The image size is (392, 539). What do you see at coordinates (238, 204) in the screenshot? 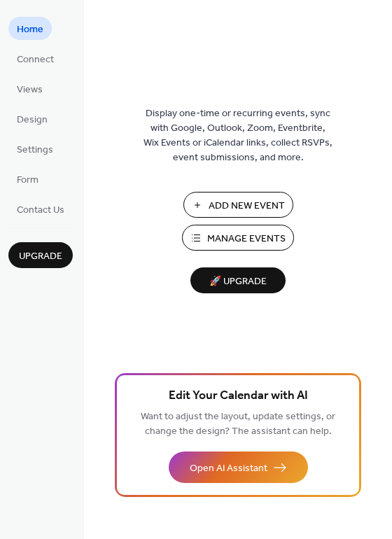
I see `button: Add New Event` at bounding box center [238, 204].